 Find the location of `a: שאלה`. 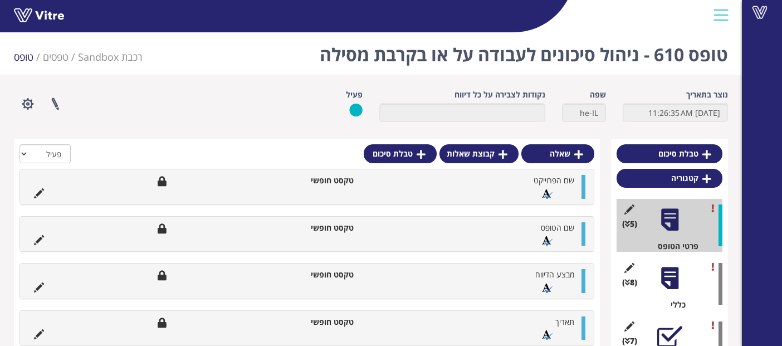

a: שאלה is located at coordinates (558, 154).